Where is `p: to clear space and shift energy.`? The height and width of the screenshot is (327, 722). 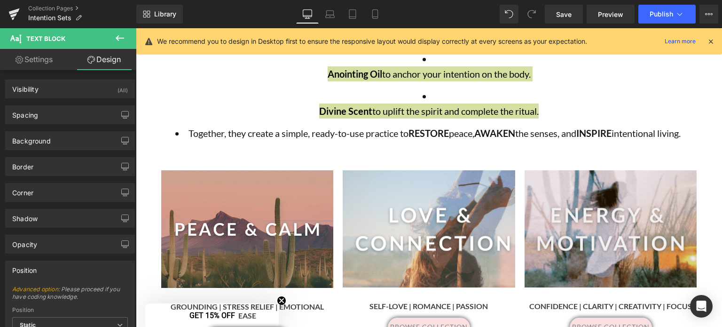 p: to clear space and shift energy. is located at coordinates (293, 8).